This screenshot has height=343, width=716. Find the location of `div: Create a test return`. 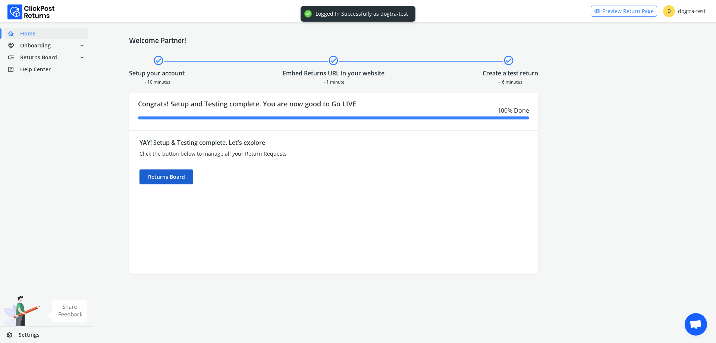

div: Create a test return is located at coordinates (510, 73).